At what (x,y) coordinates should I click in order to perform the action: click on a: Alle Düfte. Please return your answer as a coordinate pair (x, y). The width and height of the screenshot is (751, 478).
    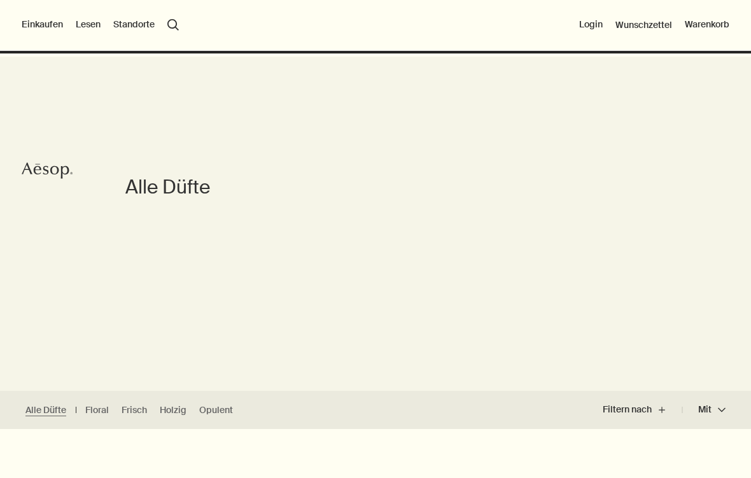
    Looking at the image, I should click on (46, 410).